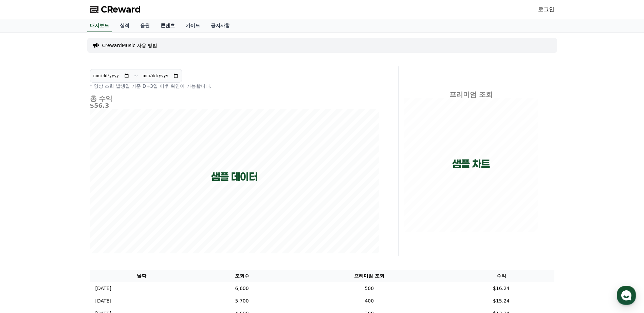 The image size is (644, 313). I want to click on h4: 총 수익, so click(234, 98).